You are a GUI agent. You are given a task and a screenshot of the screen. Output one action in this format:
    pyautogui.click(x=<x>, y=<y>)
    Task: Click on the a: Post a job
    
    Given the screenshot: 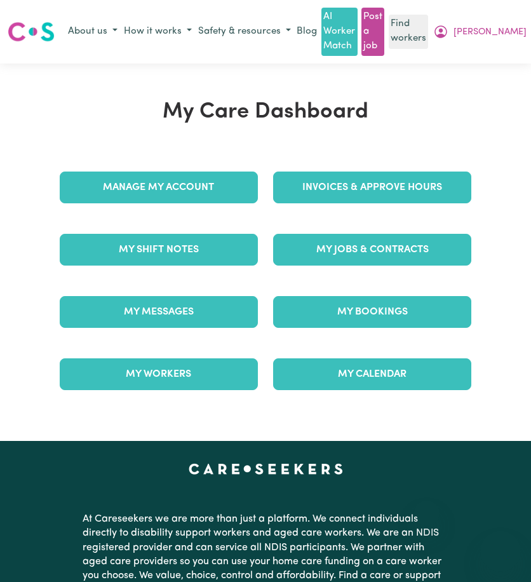 What is the action you would take?
    pyautogui.click(x=373, y=32)
    